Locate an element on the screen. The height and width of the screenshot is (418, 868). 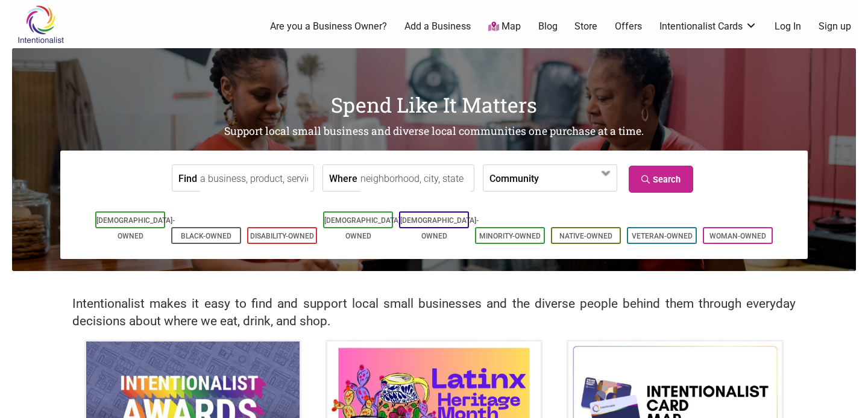
input: a business, product, service is located at coordinates (255, 179).